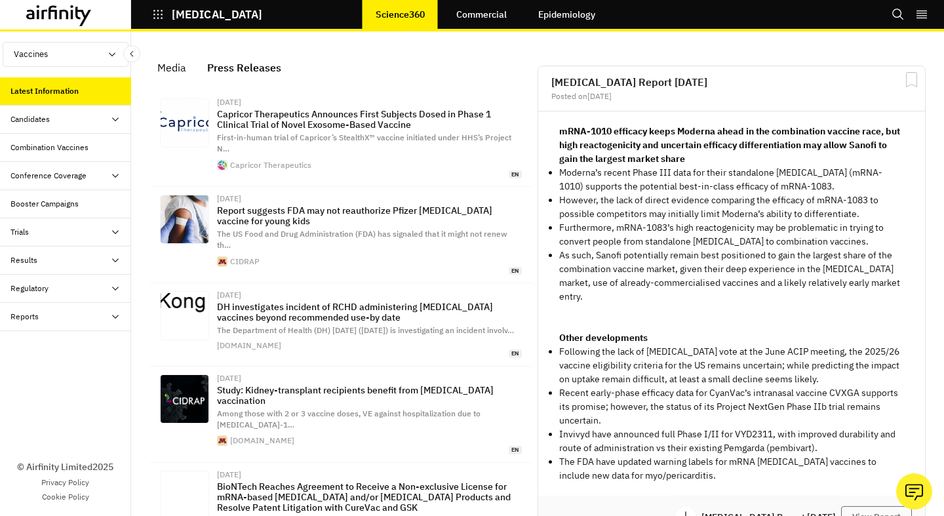 This screenshot has width=944, height=516. Describe the element at coordinates (65, 482) in the screenshot. I see `a: Privacy Policy` at that location.